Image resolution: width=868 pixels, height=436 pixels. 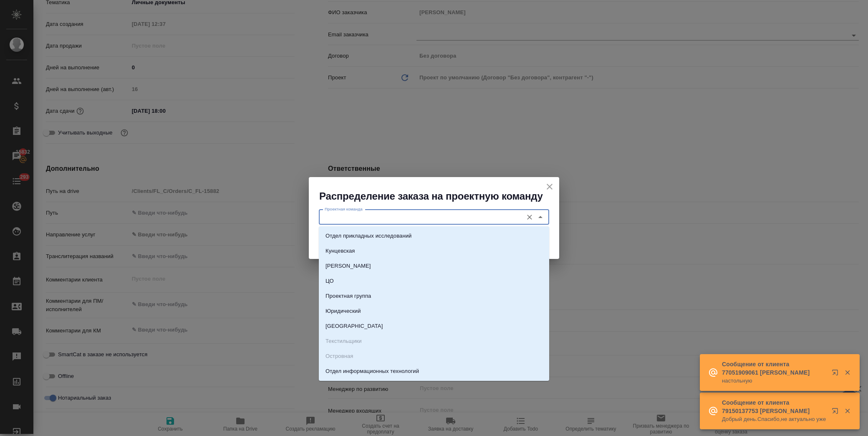 I want to click on p: Юридический, so click(x=343, y=311).